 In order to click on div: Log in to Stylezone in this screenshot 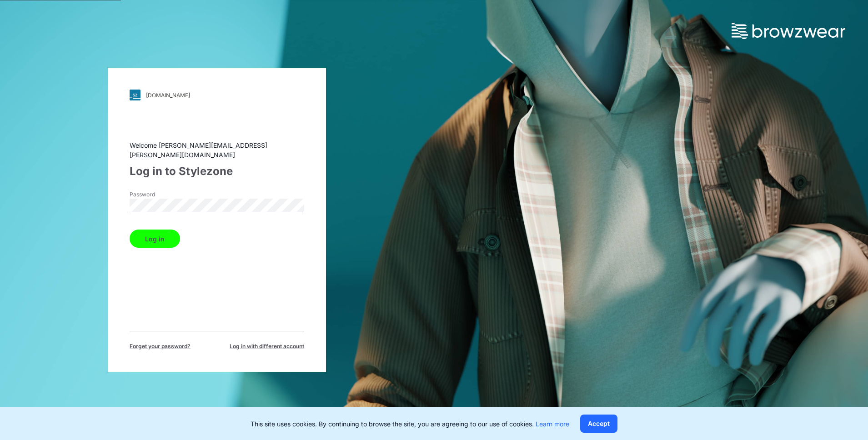, I will do `click(217, 171)`.